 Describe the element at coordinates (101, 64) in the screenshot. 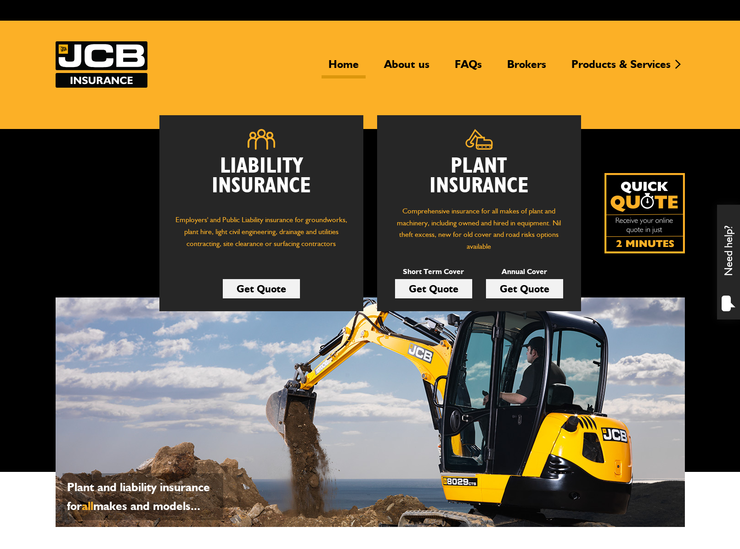

I see `img: JCB Insurance Services logo` at that location.